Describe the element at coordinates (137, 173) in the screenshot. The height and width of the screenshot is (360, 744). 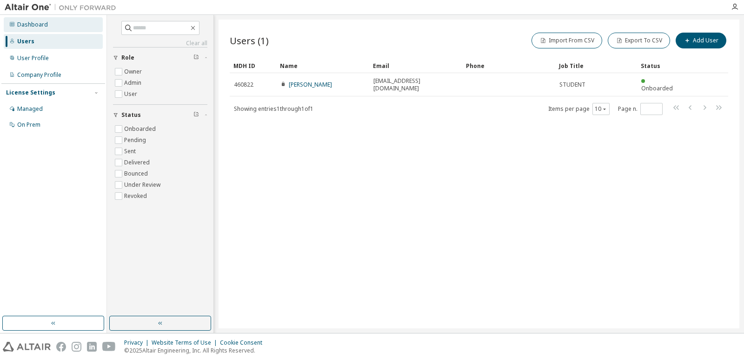
I see `label: Bounced` at that location.